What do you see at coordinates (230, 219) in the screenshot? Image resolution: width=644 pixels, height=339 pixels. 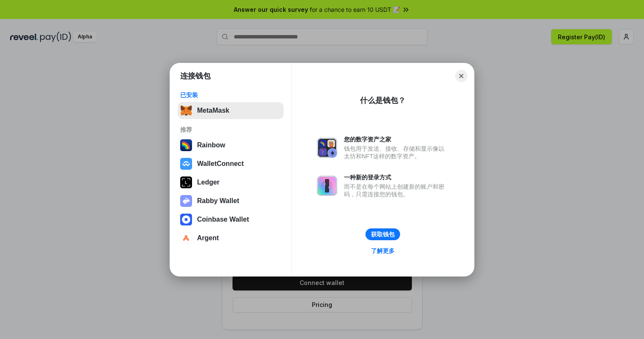 I see `button: Coinbase Wallet` at bounding box center [230, 219].